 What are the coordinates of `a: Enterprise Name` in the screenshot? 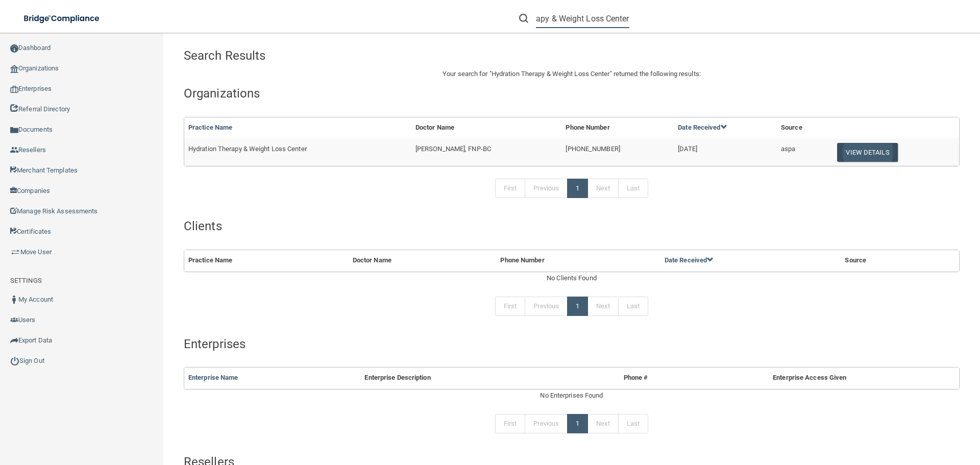 It's located at (214, 377).